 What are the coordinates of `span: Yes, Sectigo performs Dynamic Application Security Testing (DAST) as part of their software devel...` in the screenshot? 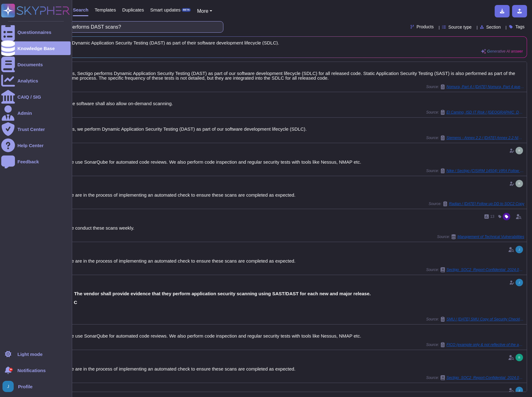 It's located at (274, 43).